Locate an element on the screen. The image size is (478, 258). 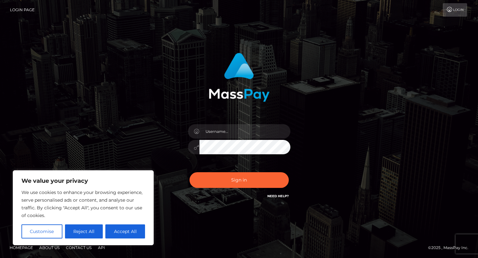
img: MassPay Login is located at coordinates (239, 77).